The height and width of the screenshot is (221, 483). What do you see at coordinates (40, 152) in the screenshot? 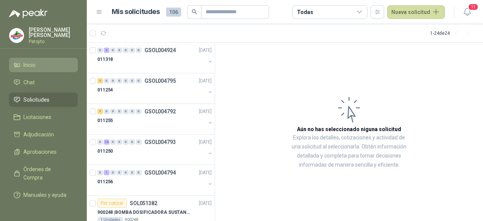
I see `span: Aprobaciones` at bounding box center [40, 152].